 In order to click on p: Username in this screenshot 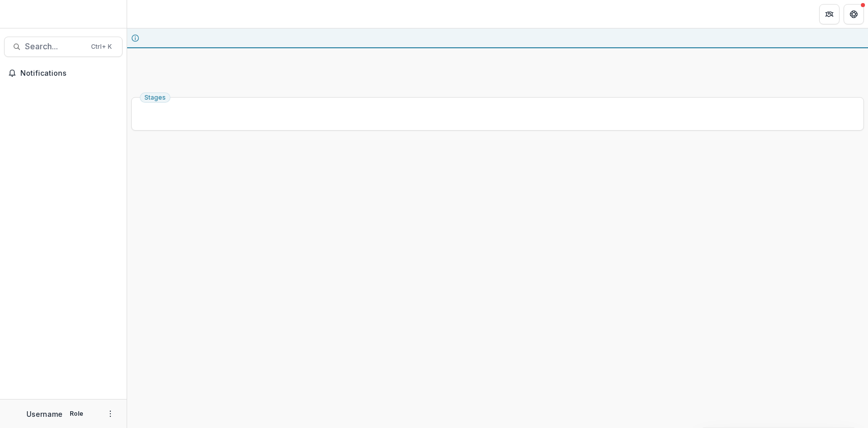, I will do `click(44, 414)`.